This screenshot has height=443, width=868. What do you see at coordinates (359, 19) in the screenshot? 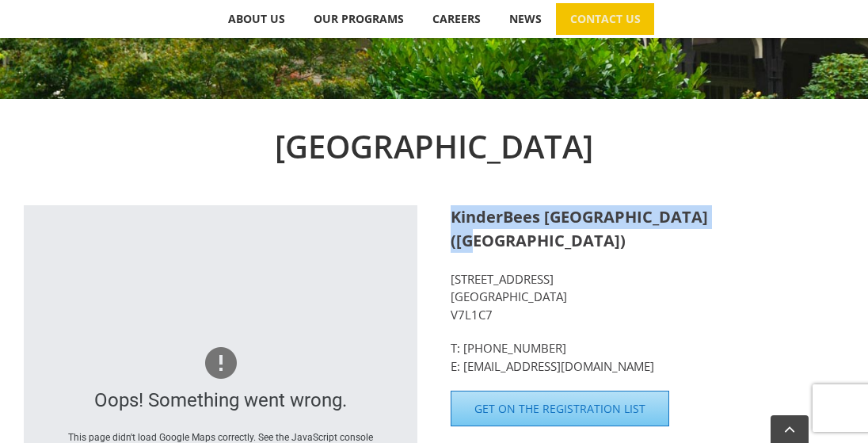
I see `span: OUR PROGRAMS` at bounding box center [359, 19].